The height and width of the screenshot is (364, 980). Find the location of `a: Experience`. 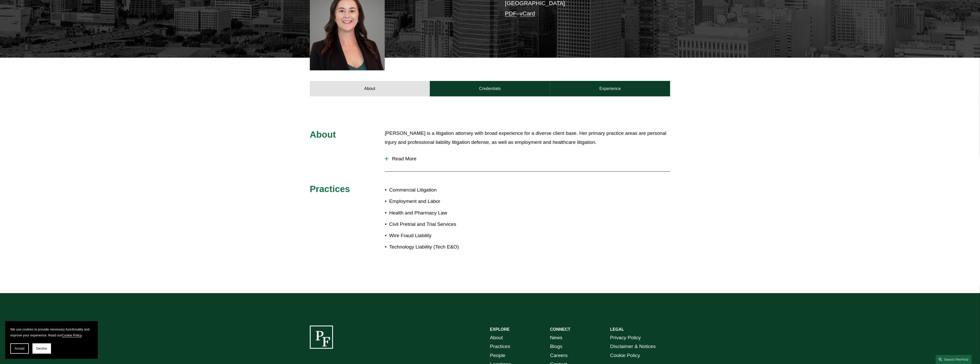

a: Experience is located at coordinates (610, 89).